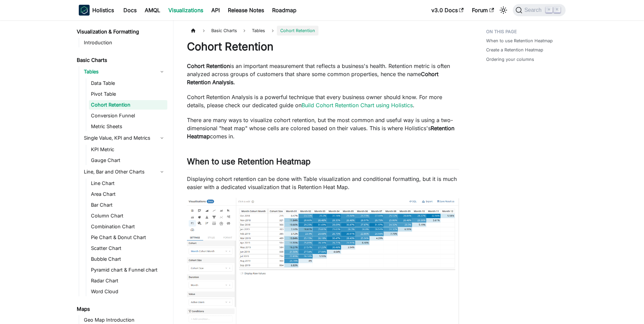 The height and width of the screenshot is (324, 644). Describe the element at coordinates (323, 101) in the screenshot. I see `p: Cohort Retention Analysis is a powerful technique that every business owner should know. For more...` at that location.